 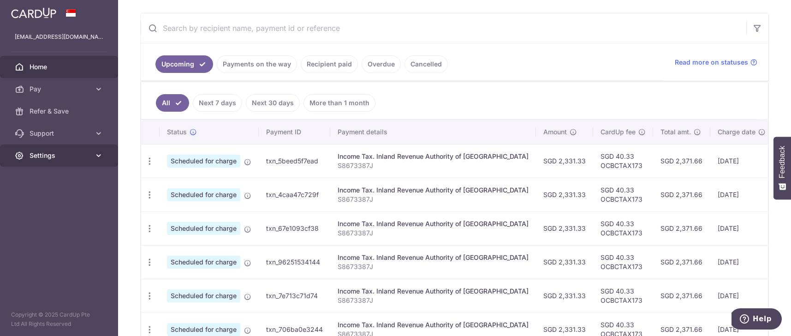 I want to click on button: Feedback - Show survey, so click(x=782, y=168).